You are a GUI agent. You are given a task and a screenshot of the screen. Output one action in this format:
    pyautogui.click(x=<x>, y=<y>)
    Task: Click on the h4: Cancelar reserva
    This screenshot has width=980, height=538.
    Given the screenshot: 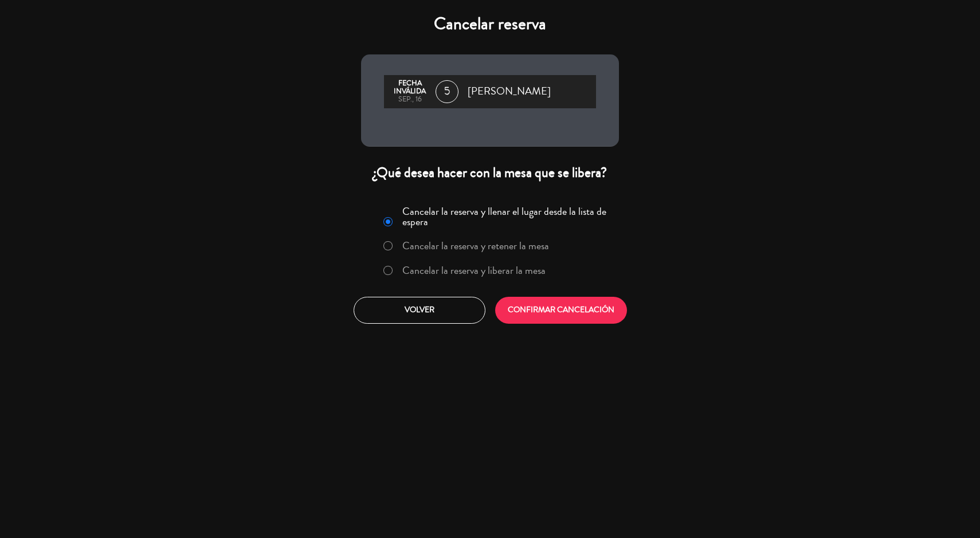 What is the action you would take?
    pyautogui.click(x=490, y=24)
    